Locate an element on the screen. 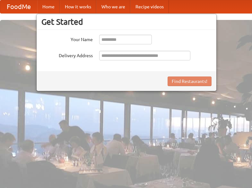  a: How it works is located at coordinates (78, 7).